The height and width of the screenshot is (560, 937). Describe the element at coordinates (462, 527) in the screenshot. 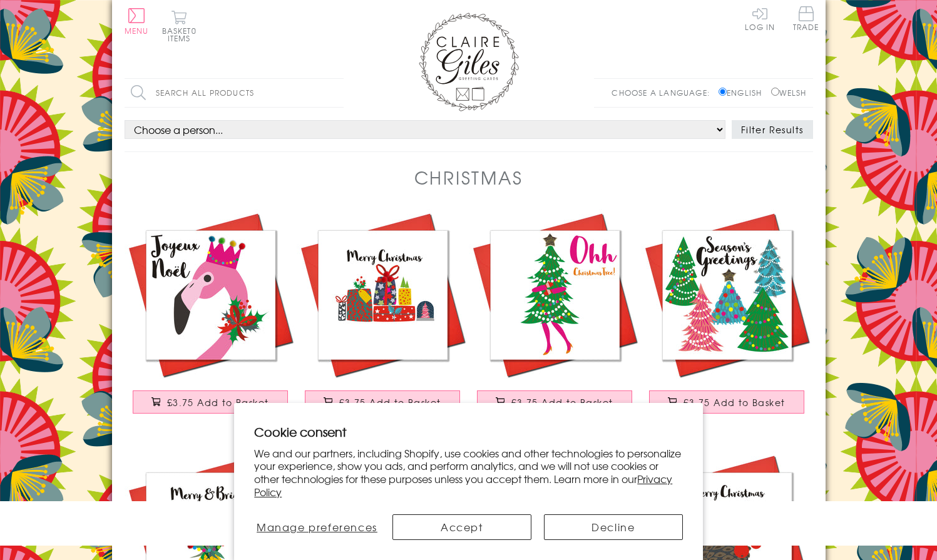

I see `button: Accept` at that location.